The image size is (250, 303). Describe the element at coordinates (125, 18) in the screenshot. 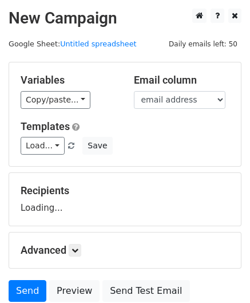

I see `h2: New Campaign` at that location.